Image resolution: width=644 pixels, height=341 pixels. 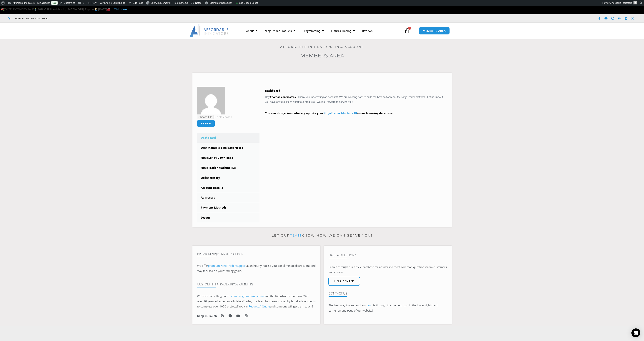 I want to click on a: Request A Quote, so click(x=259, y=307).